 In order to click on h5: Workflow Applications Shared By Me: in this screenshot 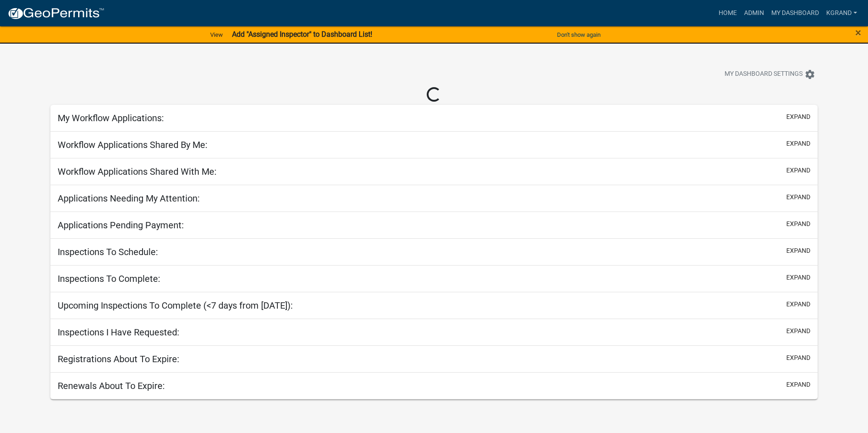, I will do `click(132, 145)`.